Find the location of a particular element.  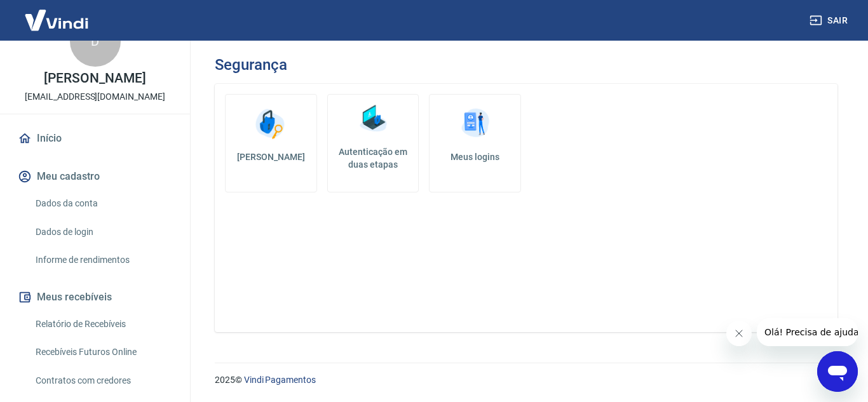

div: D is located at coordinates (95, 42).